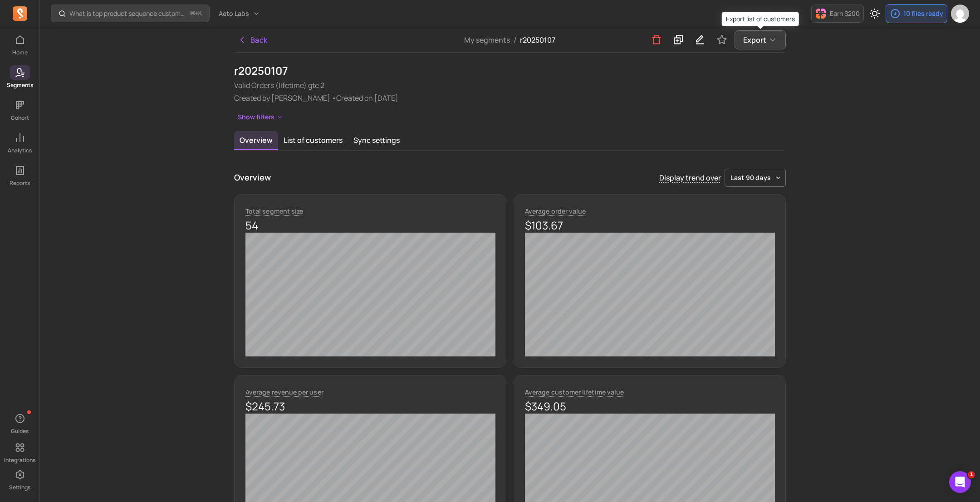  Describe the element at coordinates (253, 177) in the screenshot. I see `p: Overview` at that location.